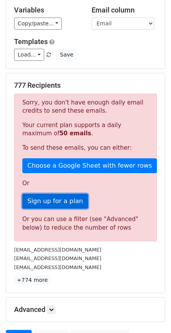  Describe the element at coordinates (85, 130) in the screenshot. I see `p: Your current plan supports a daily maximum of .` at that location.